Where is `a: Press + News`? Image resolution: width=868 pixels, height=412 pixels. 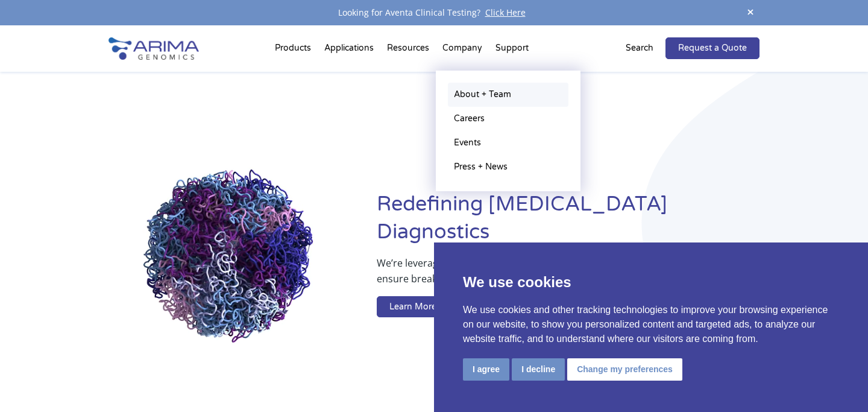 a: Press + News is located at coordinates (508, 167).